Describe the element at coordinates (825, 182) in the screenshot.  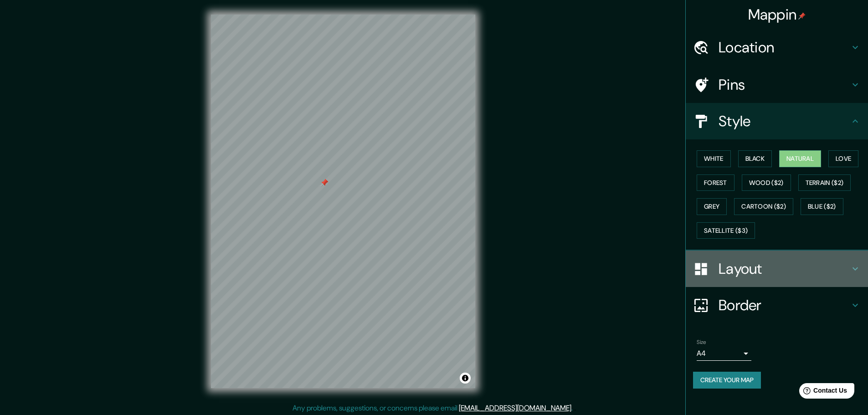
I see `button: Terrain ($2)` at that location.